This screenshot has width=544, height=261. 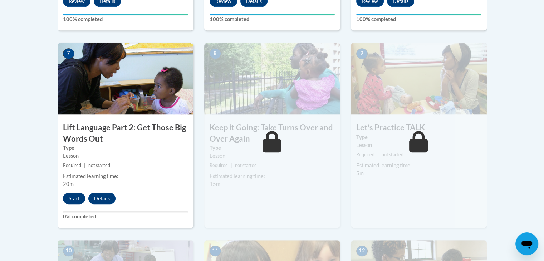 I want to click on span: 11, so click(x=215, y=251).